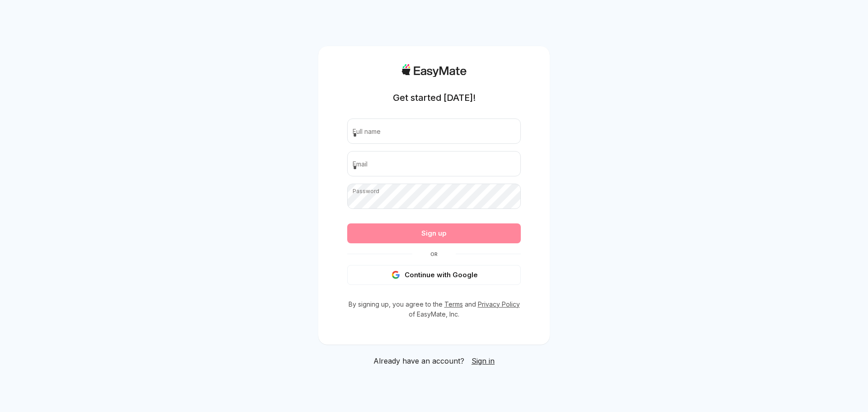  I want to click on span: Sign in, so click(482, 361).